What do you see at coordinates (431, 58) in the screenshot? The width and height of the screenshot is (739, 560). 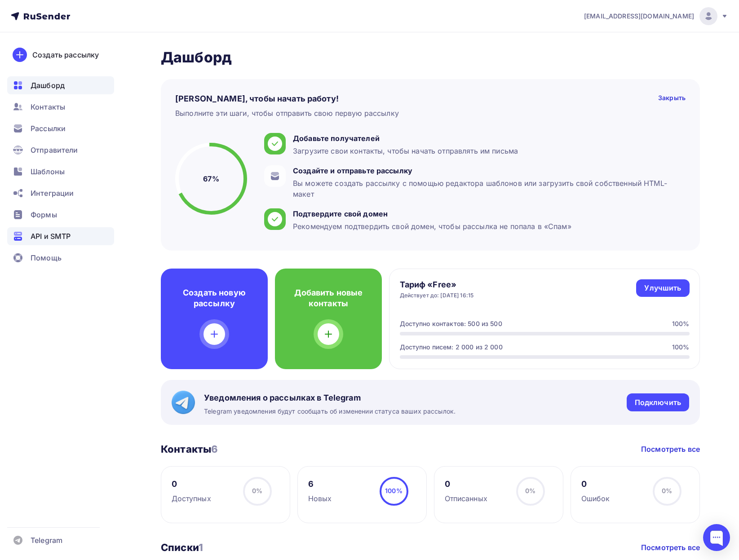 I see `h2: Дашборд` at bounding box center [431, 58].